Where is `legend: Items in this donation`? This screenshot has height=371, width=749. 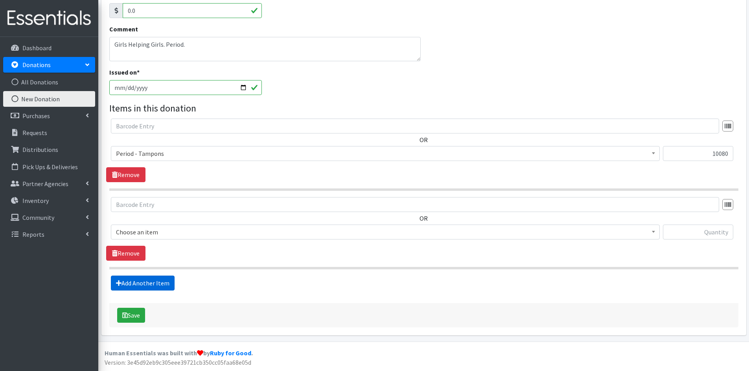
legend: Items in this donation is located at coordinates (424, 108).